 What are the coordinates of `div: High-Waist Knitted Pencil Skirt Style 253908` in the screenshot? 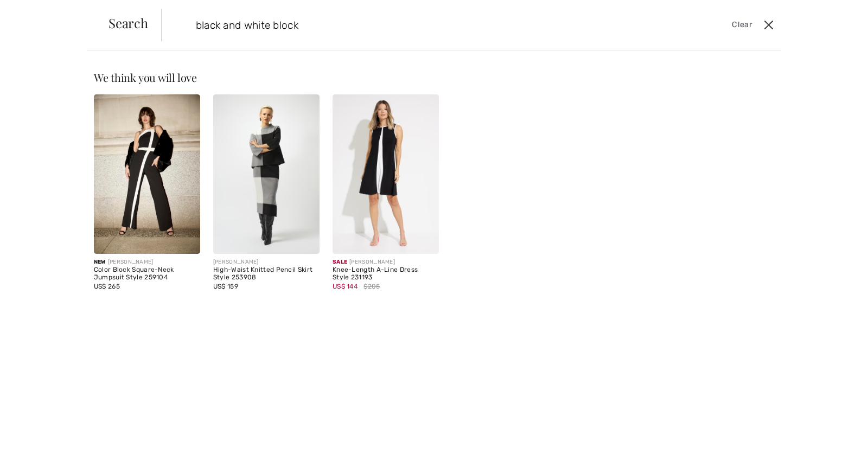 It's located at (266, 274).